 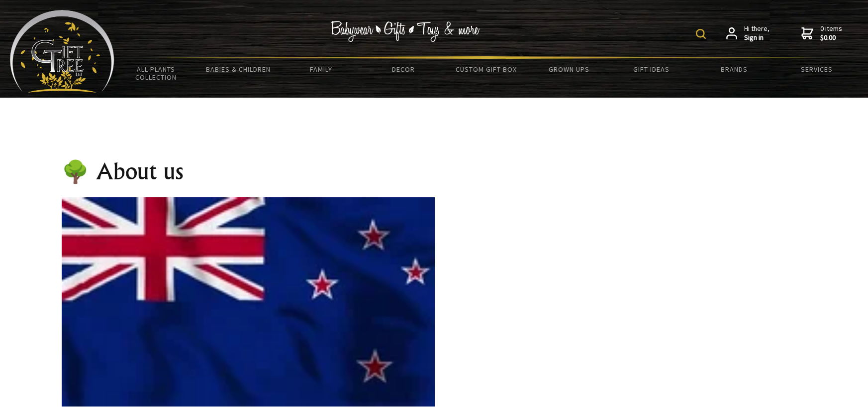 What do you see at coordinates (831, 38) in the screenshot?
I see `strong: $0.00` at bounding box center [831, 38].